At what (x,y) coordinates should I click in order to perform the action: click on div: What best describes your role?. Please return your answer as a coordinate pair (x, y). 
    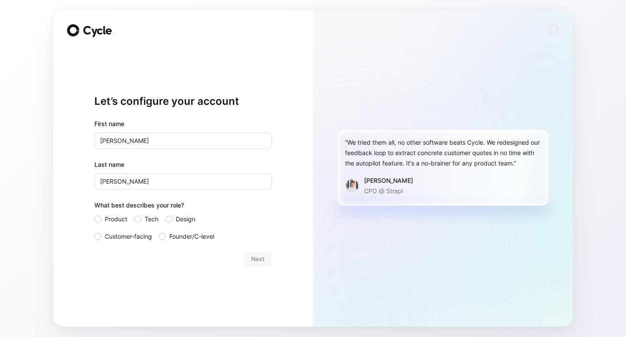
    Looking at the image, I should click on (183, 207).